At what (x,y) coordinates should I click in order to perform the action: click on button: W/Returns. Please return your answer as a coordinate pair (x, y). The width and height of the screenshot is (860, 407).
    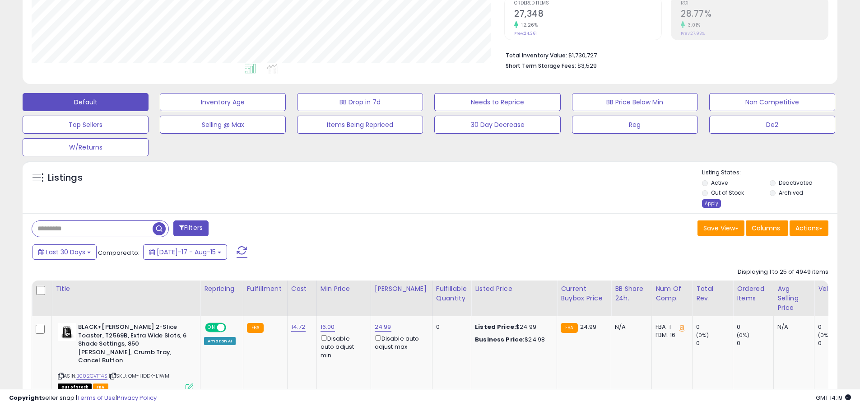
    Looking at the image, I should click on (85, 147).